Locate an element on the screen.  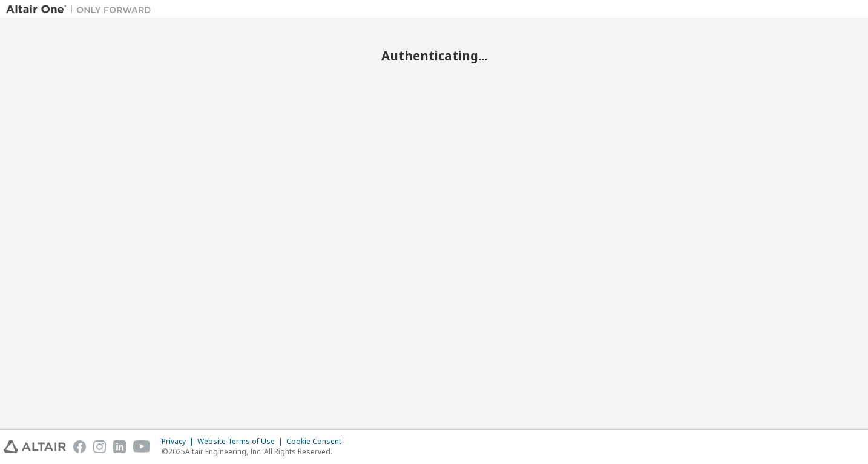
img: instagram.svg is located at coordinates (99, 447).